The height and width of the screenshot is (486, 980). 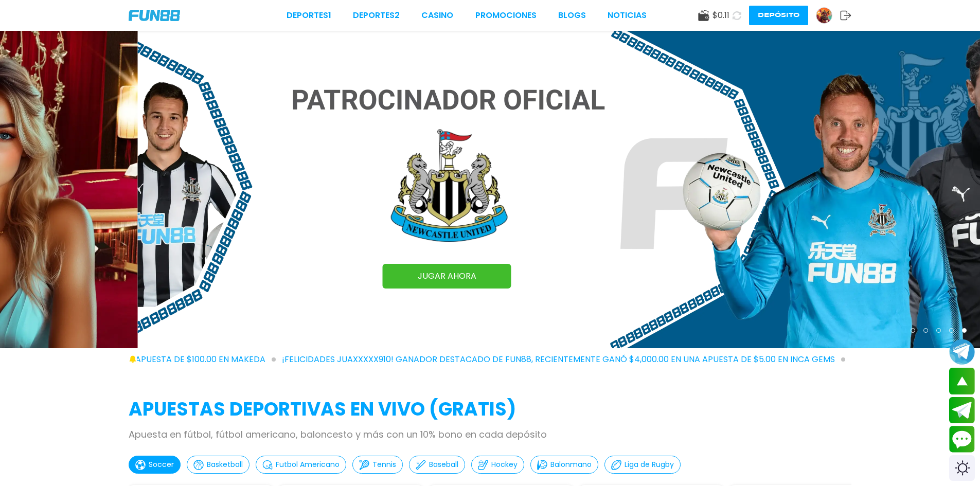 I want to click on button: Hockey, so click(x=498, y=464).